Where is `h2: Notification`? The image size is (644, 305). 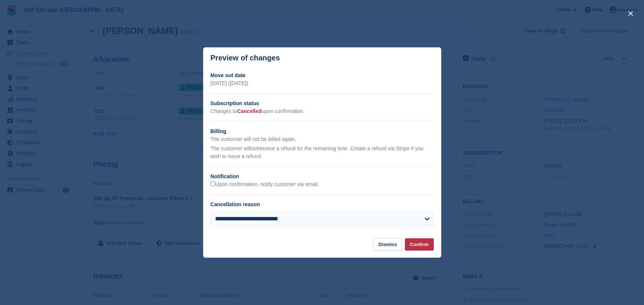
h2: Notification is located at coordinates (322, 176).